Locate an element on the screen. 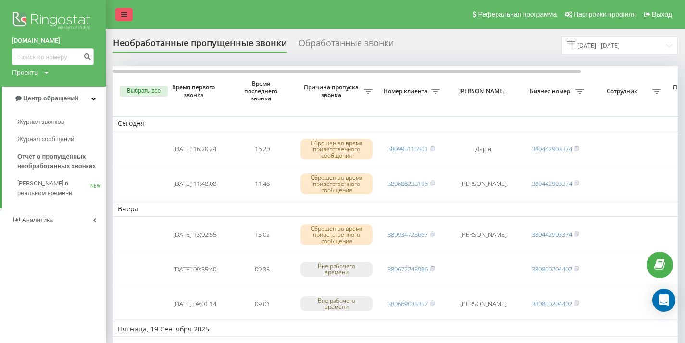 The image size is (685, 343). span: Время последнего звонка is located at coordinates (262, 91).